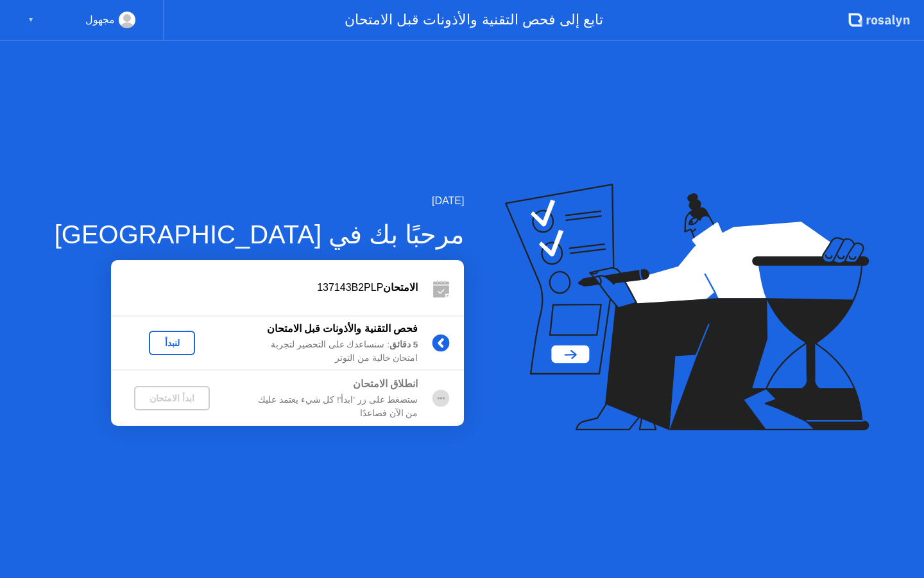 Image resolution: width=924 pixels, height=578 pixels. Describe the element at coordinates (400, 287) in the screenshot. I see `b: الامتحان` at that location.